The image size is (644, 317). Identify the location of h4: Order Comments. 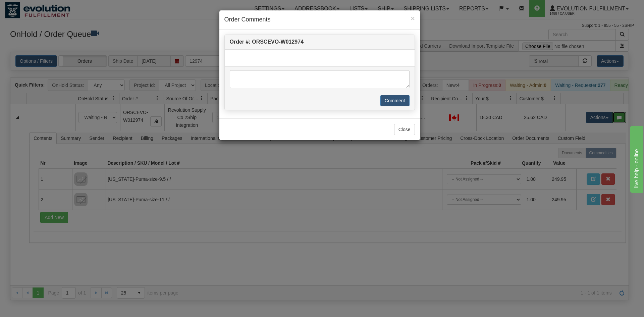
(319, 20).